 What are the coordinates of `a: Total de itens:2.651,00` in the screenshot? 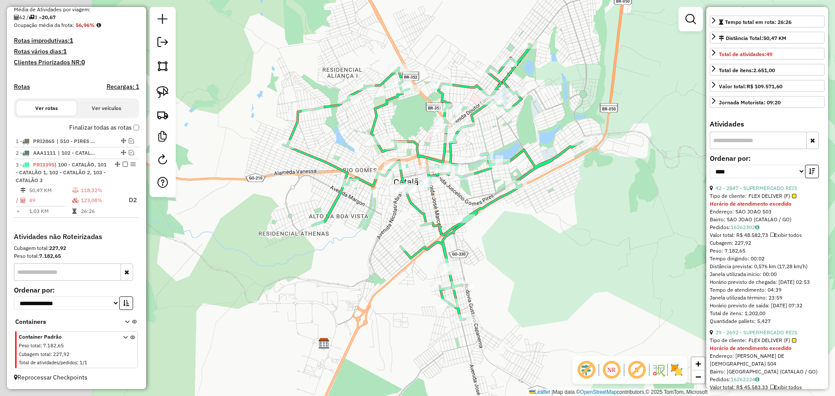 It's located at (767, 70).